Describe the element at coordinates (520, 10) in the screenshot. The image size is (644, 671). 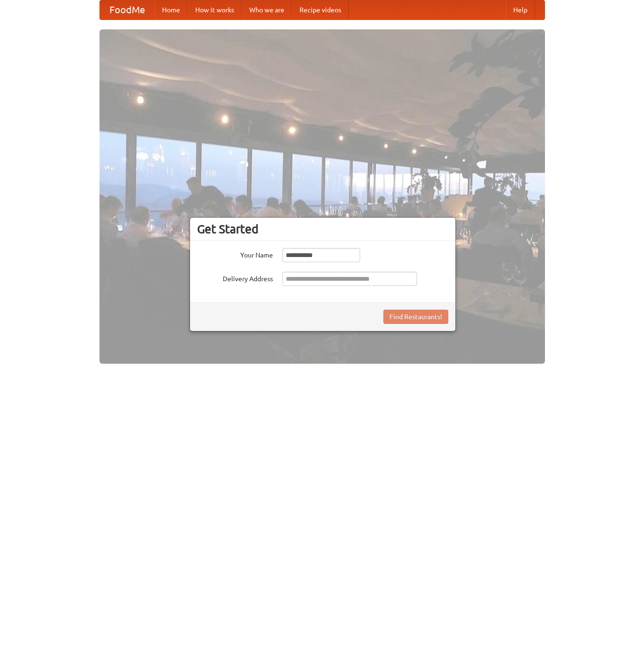
I see `a: Help` at that location.